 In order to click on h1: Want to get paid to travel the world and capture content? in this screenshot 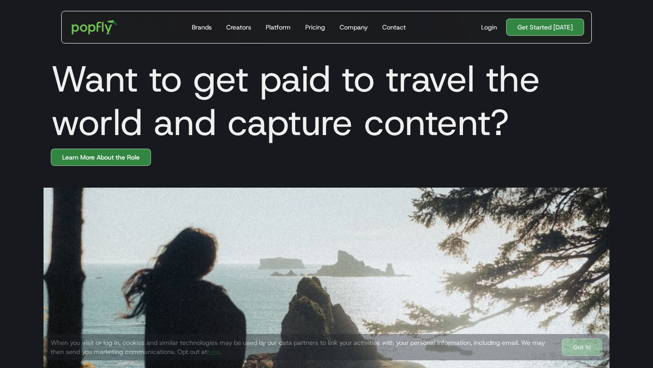, I will do `click(326, 101)`.